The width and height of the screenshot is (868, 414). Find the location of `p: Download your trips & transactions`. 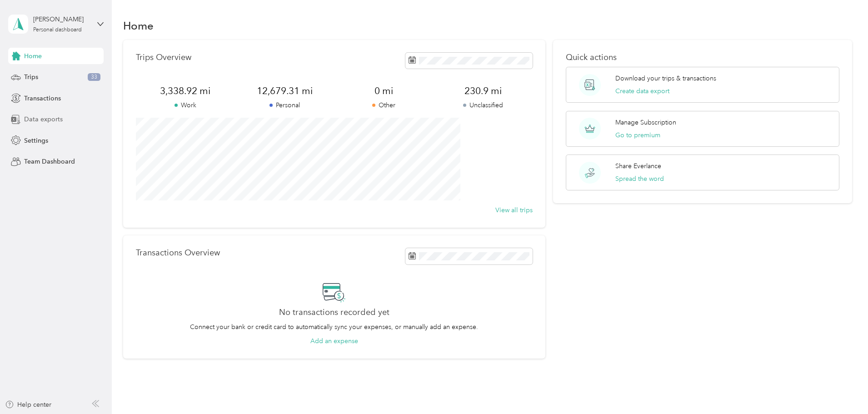

p: Download your trips & transactions is located at coordinates (666, 78).